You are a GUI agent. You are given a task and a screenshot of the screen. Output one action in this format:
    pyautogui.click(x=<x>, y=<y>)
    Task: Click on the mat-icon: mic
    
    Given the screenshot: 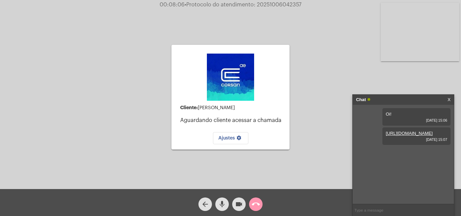 What is the action you would take?
    pyautogui.click(x=222, y=205)
    